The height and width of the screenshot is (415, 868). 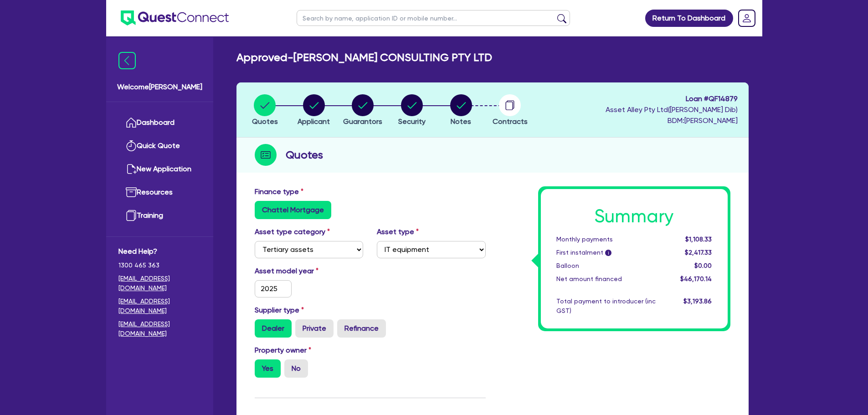 I want to click on a: New Application, so click(x=160, y=169).